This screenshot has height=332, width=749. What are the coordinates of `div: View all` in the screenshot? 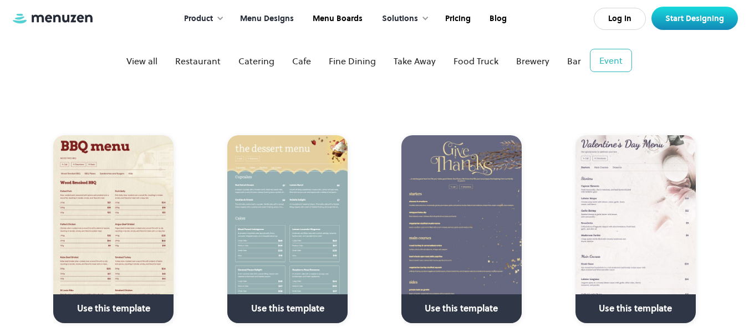 It's located at (142, 61).